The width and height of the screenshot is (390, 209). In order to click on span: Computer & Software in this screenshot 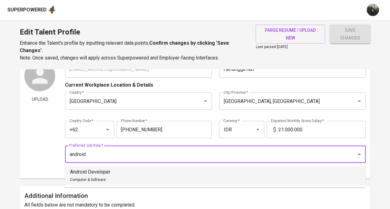, I will do `click(88, 180)`.